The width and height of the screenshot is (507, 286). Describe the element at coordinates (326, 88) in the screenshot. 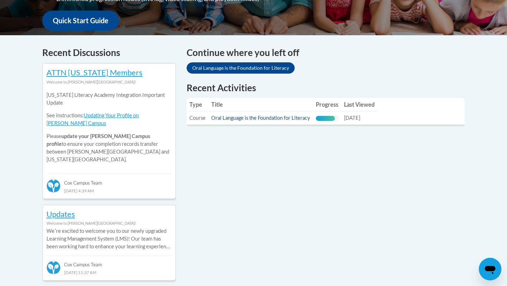

I see `h1: Recent Activities` at that location.